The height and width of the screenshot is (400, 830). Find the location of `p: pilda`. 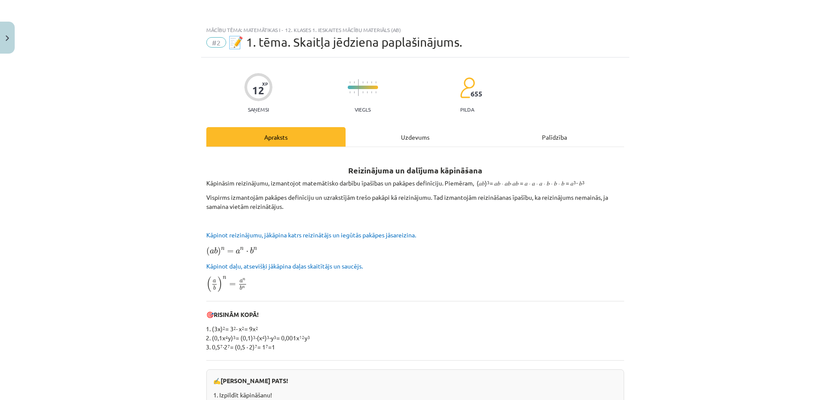

p: pilda is located at coordinates (467, 109).